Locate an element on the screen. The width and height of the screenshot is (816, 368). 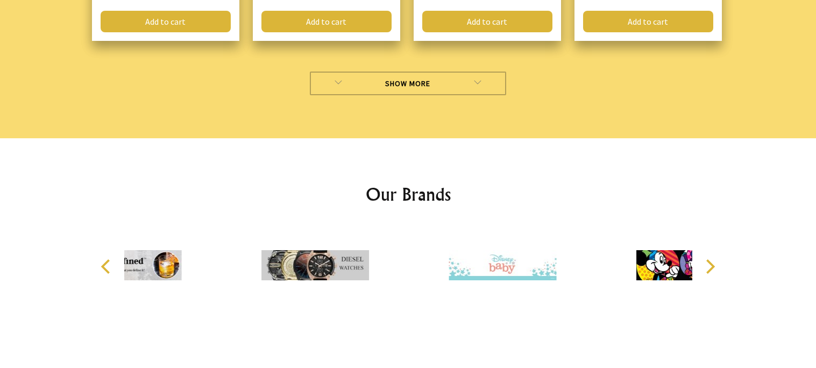
h2: Our Brands is located at coordinates (408, 194).